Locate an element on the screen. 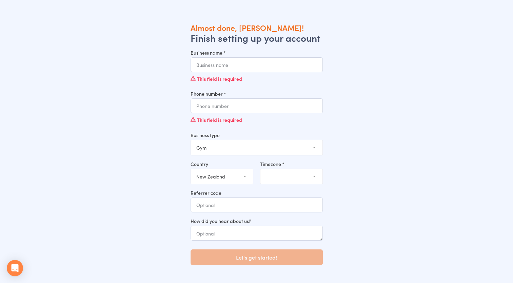 The image size is (513, 283). label: Timezone * is located at coordinates (291, 164).